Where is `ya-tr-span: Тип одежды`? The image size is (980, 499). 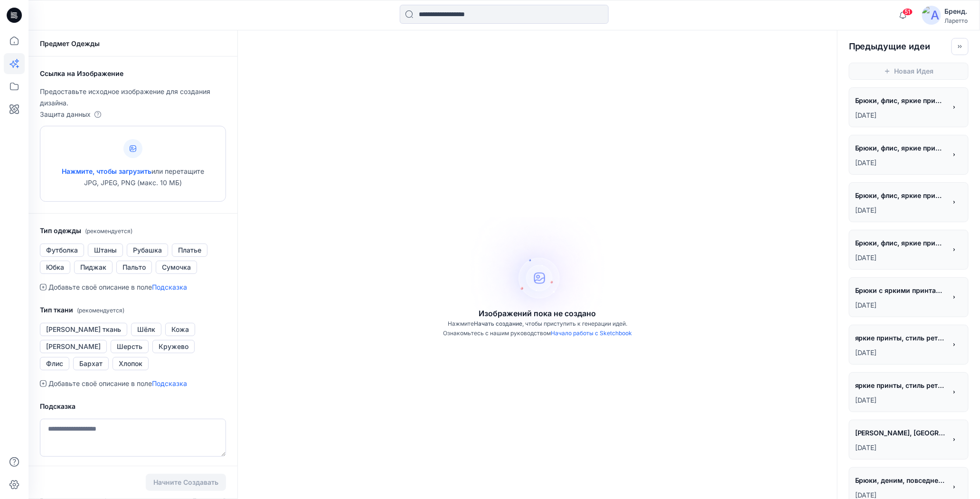
ya-tr-span: Тип одежды is located at coordinates (61, 231).